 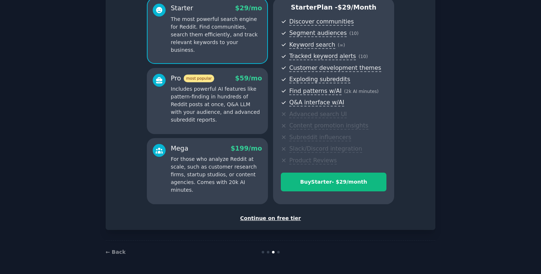 I want to click on span: $ 29 /mo, so click(x=248, y=8).